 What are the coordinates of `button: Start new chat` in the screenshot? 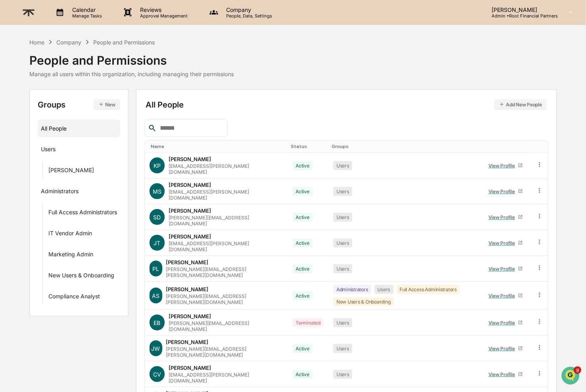 It's located at (139, 68).